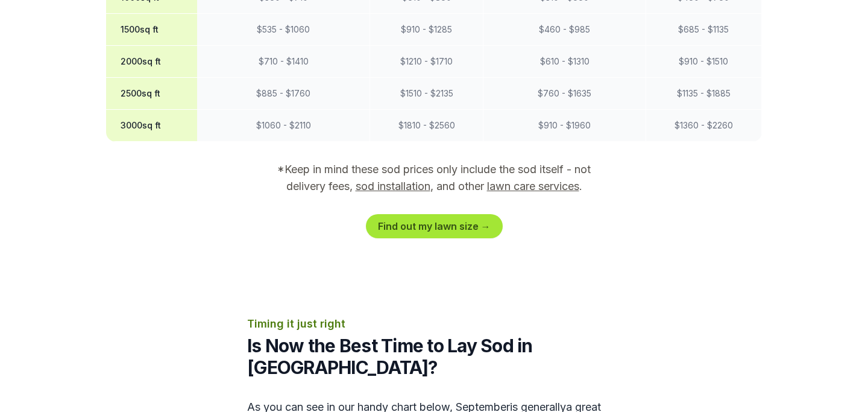 This screenshot has width=868, height=412. I want to click on th: 2000 sq ft, so click(151, 62).